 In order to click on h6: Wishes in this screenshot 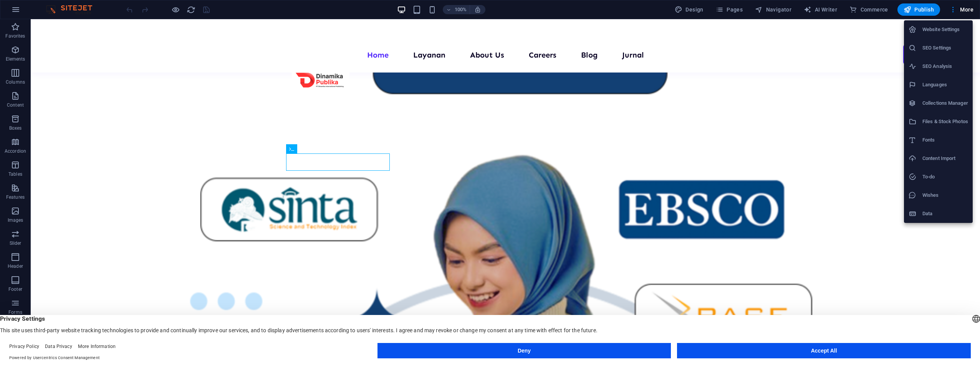, I will do `click(945, 196)`.